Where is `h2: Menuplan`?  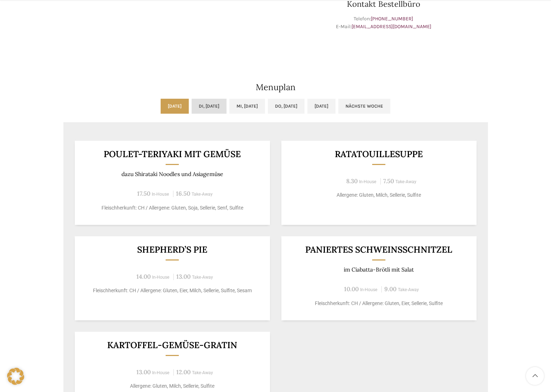 h2: Menuplan is located at coordinates (276, 87).